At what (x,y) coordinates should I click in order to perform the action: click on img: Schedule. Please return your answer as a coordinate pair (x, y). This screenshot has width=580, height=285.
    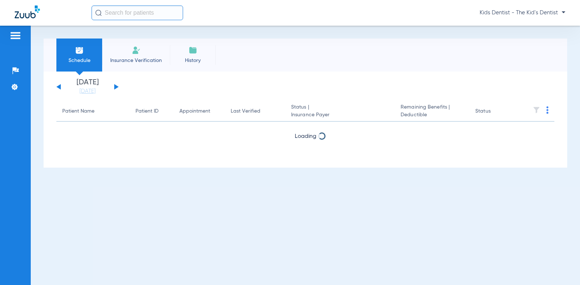
    Looking at the image, I should click on (79, 50).